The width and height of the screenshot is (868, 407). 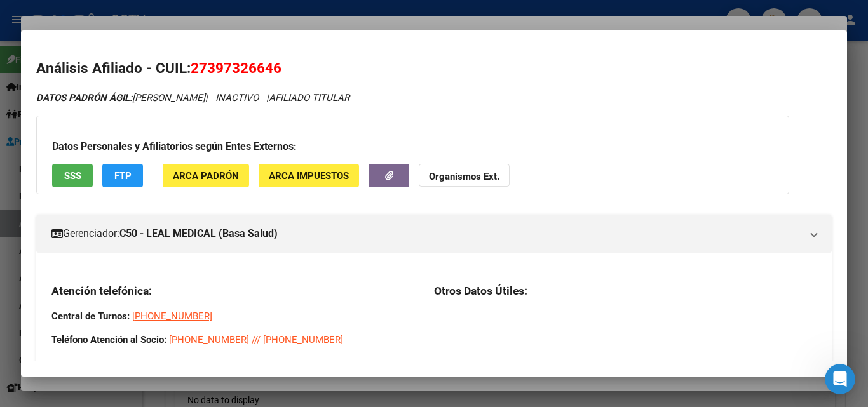 What do you see at coordinates (72, 176) in the screenshot?
I see `span: SSS` at bounding box center [72, 176].